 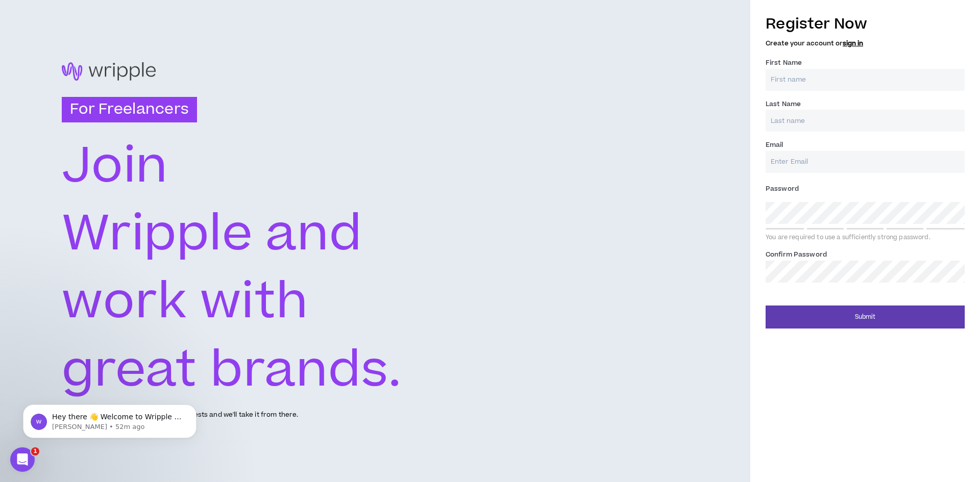 I want to click on h5: Create your account or, so click(x=865, y=43).